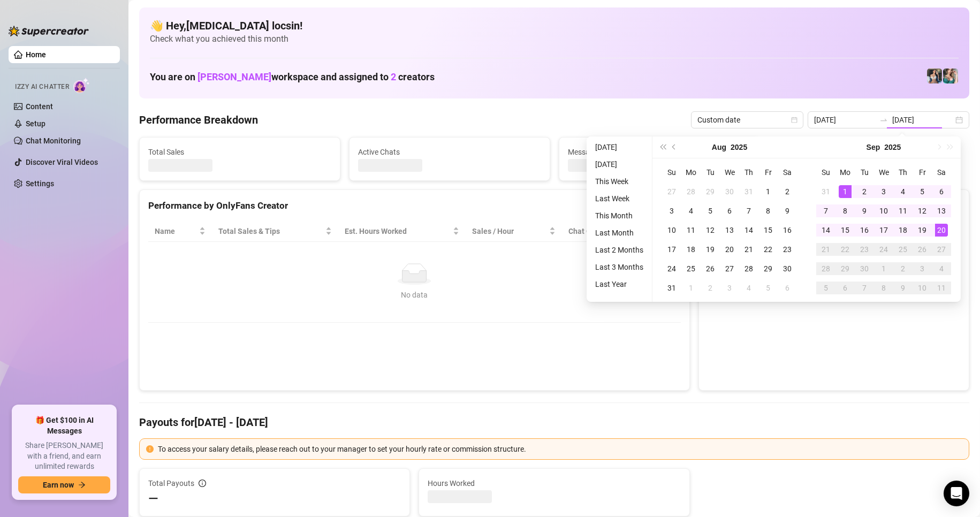 The image size is (980, 517). I want to click on a: Home, so click(36, 55).